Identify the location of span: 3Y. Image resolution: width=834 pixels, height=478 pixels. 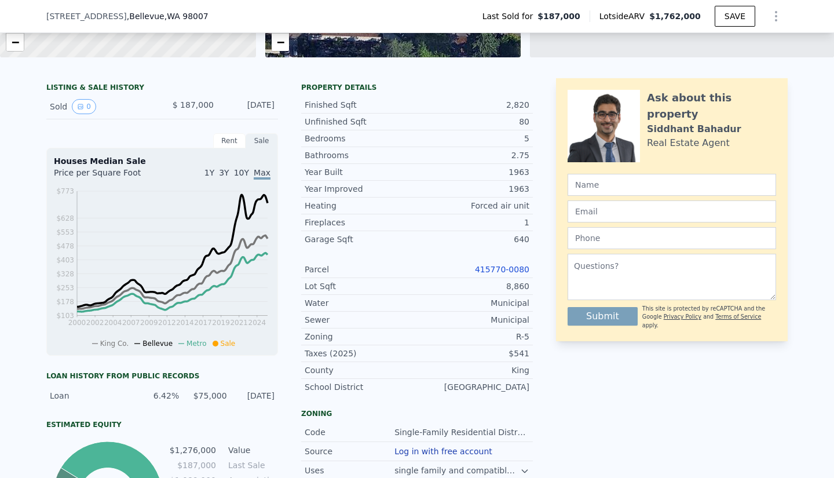
(224, 173).